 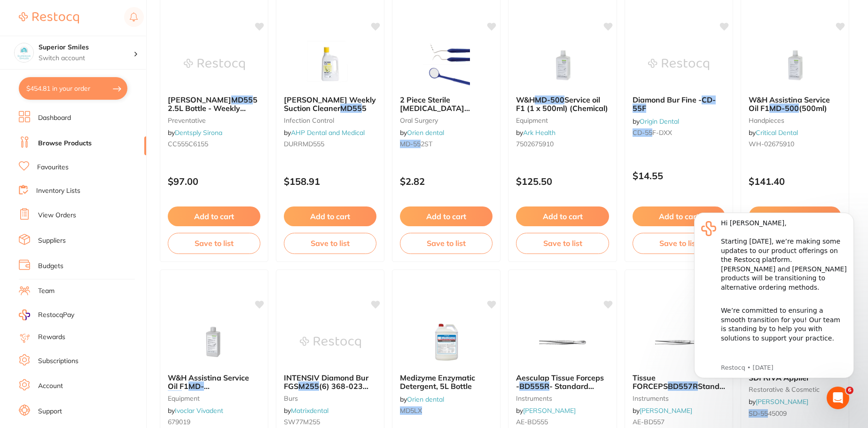 What do you see at coordinates (674, 104) in the screenshot?
I see `em: CD-55F` at bounding box center [674, 104].